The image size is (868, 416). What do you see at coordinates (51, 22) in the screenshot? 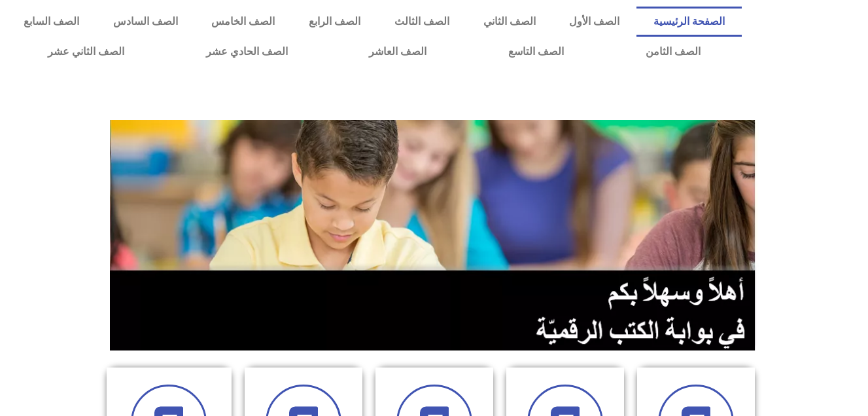
I see `a: الصف السابع` at bounding box center [51, 22].